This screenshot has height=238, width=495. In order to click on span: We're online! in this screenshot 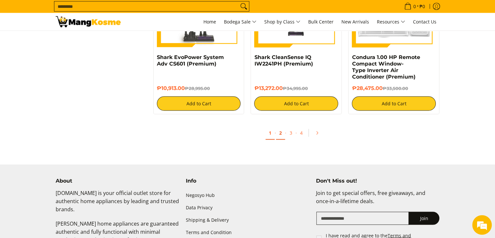, I will do `click(64, 108)`.